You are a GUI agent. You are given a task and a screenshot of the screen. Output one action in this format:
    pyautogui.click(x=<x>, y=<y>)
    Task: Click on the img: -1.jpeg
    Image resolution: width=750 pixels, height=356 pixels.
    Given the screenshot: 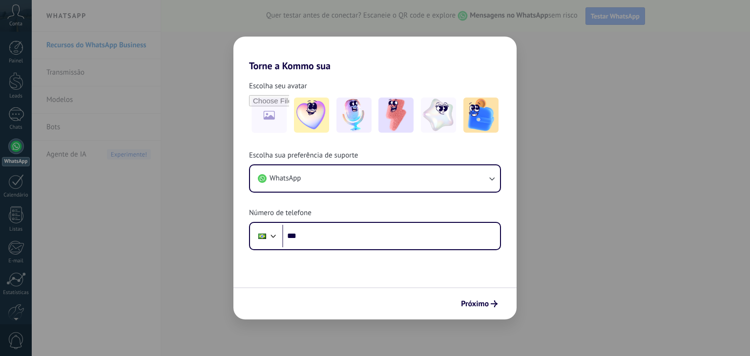 What is the action you would take?
    pyautogui.click(x=311, y=115)
    